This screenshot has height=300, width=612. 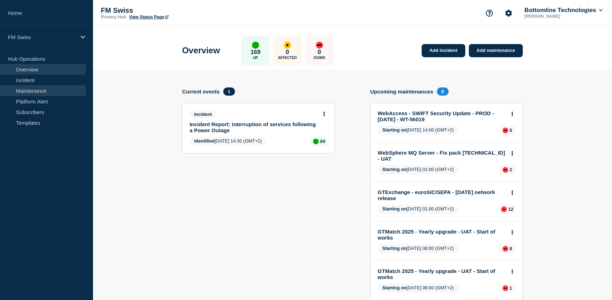 What do you see at coordinates (319, 57) in the screenshot?
I see `p: Down` at bounding box center [319, 57].